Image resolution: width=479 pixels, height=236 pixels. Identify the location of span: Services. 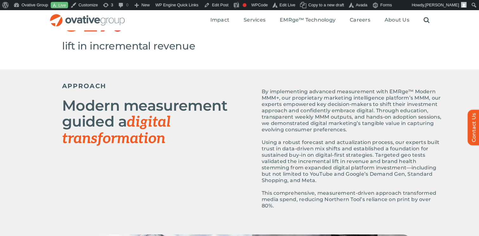
(254, 20).